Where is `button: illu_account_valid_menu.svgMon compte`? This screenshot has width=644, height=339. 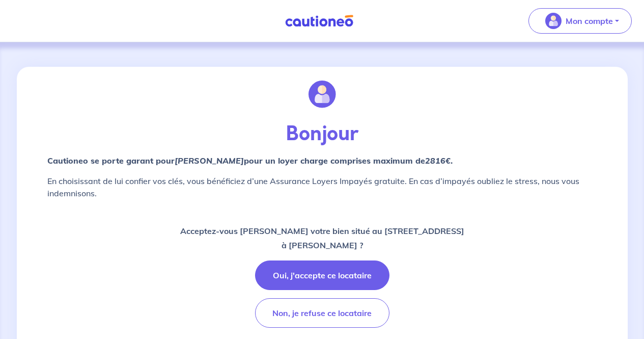
button: illu_account_valid_menu.svgMon compte is located at coordinates (579, 21).